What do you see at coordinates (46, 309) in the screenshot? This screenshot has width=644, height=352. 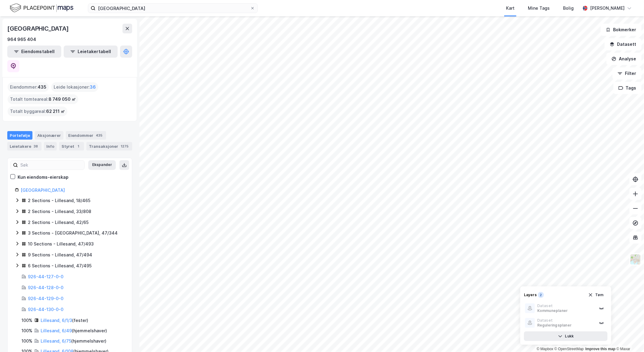 I see `a: 926-44-130-0-0` at bounding box center [46, 309].